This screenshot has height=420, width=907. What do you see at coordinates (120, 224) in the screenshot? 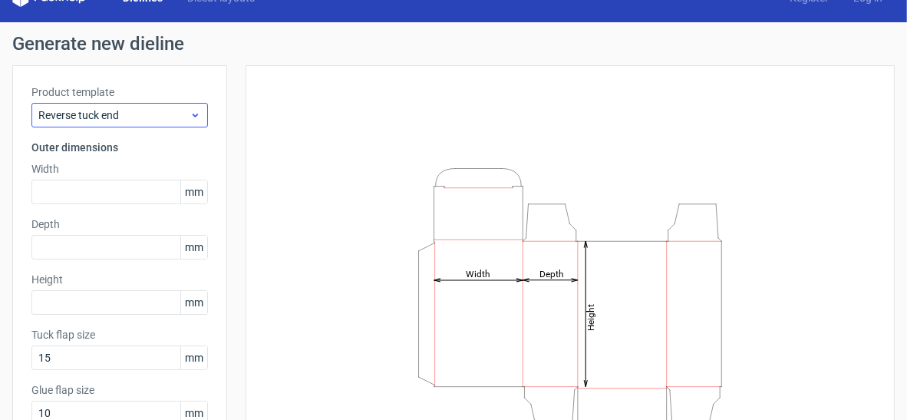
I see `label: Depth` at bounding box center [120, 224].